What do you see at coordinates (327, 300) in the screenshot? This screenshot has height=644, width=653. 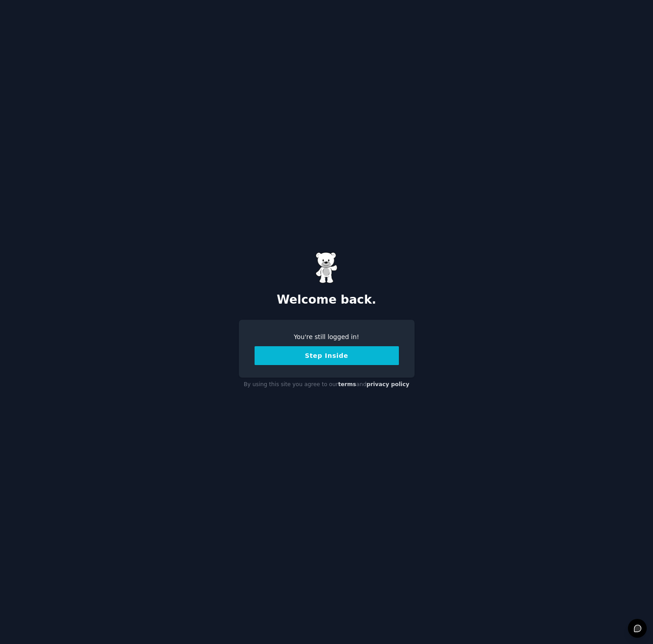 I see `h2: Welcome back.` at bounding box center [327, 300].